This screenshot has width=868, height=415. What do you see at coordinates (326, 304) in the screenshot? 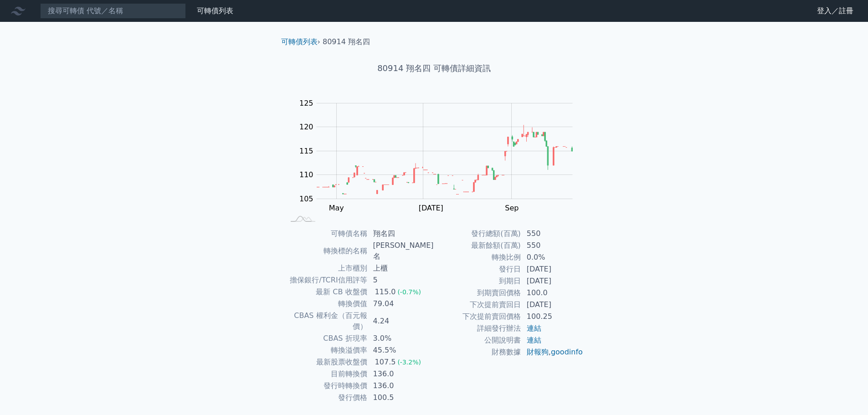
I see `td: 轉換價值` at bounding box center [326, 304].